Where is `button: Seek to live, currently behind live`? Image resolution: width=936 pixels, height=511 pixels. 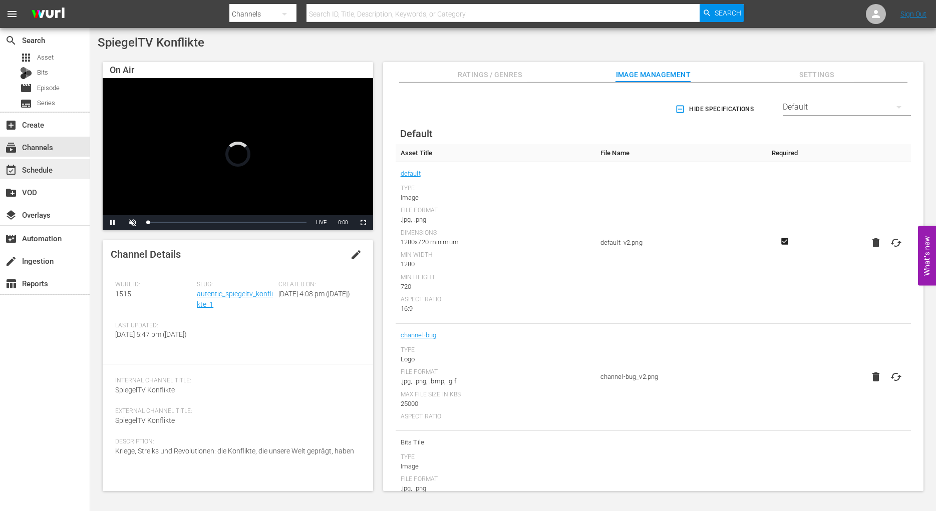
button: Seek to live, currently behind live is located at coordinates (321, 223).